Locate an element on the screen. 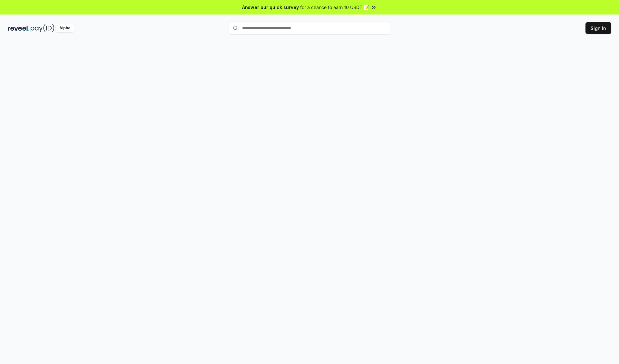 The image size is (619, 364). span: Answer our quick survey is located at coordinates (271, 7).